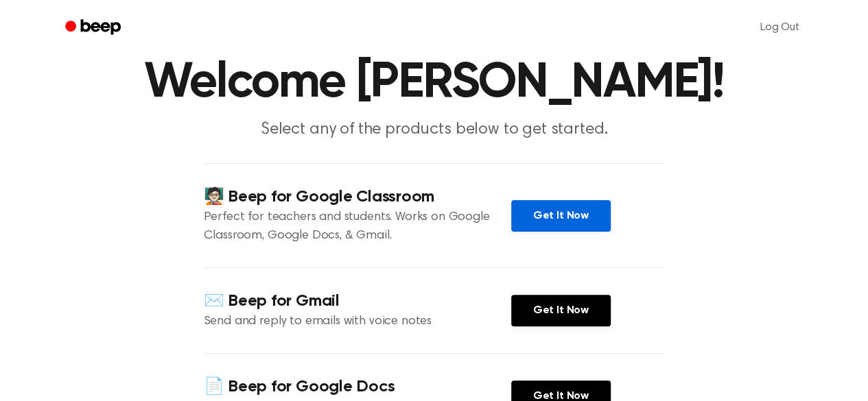  Describe the element at coordinates (434, 129) in the screenshot. I see `p: Select any of the products below to get started.` at that location.